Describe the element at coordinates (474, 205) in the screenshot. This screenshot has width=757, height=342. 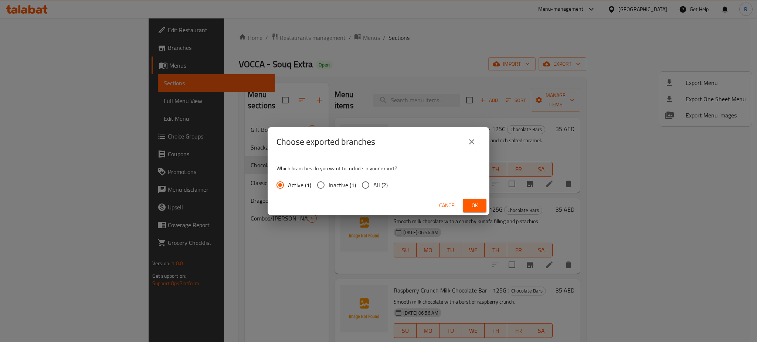
I see `span: Ok` at that location.